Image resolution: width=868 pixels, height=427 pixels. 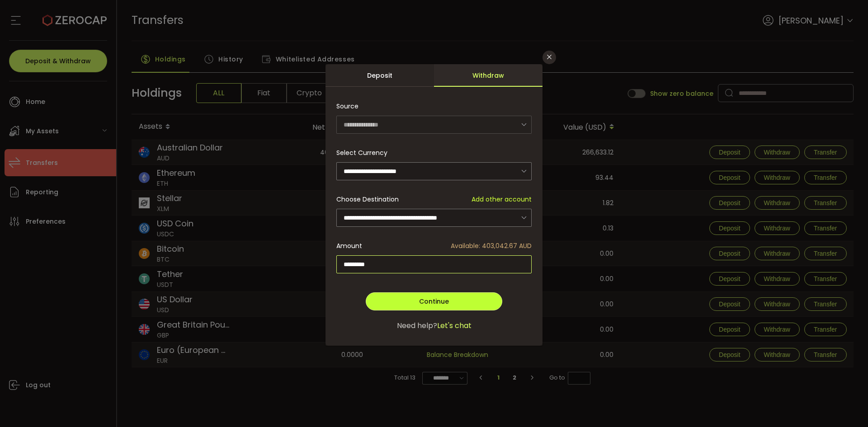 What do you see at coordinates (454, 326) in the screenshot?
I see `span: Let's chat` at bounding box center [454, 326].